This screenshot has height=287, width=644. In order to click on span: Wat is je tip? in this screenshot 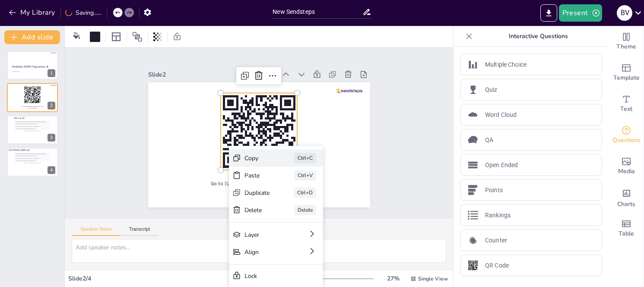, I will do `click(20, 118)`.